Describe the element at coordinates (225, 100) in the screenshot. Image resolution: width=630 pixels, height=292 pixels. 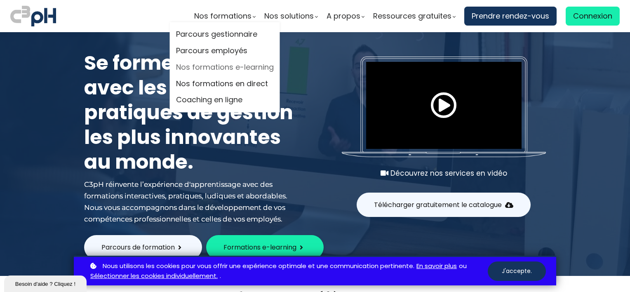
I see `a: Coaching en ligne` at that location.